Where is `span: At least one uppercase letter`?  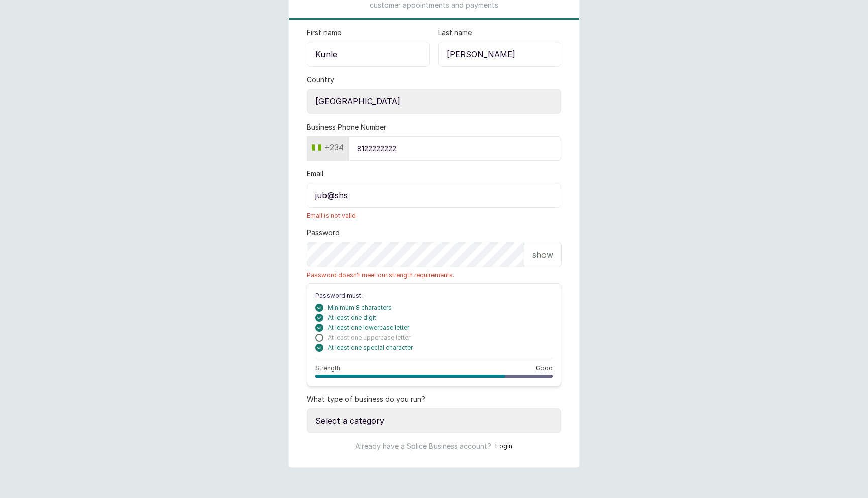
span: At least one uppercase letter is located at coordinates (369, 338).